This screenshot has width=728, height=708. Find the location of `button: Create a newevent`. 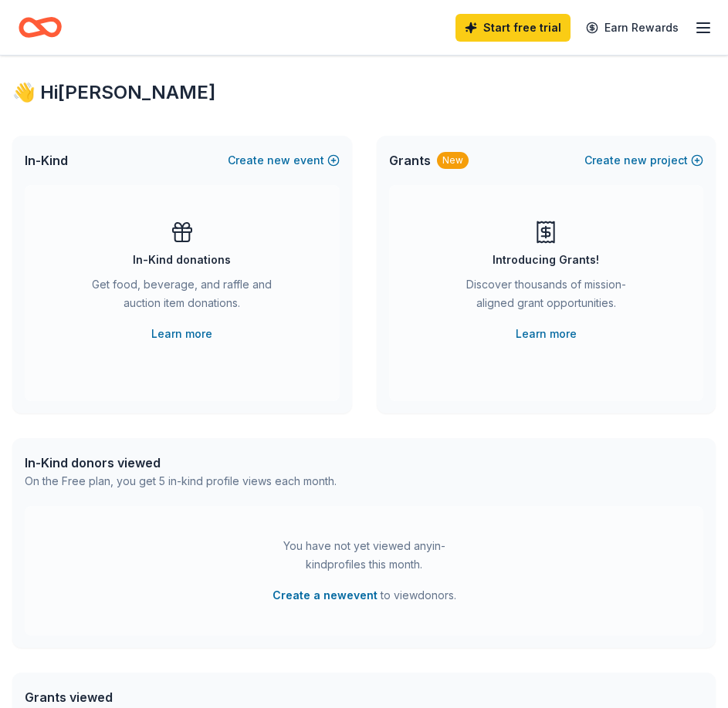

button: Create a newevent is located at coordinates (325, 596).